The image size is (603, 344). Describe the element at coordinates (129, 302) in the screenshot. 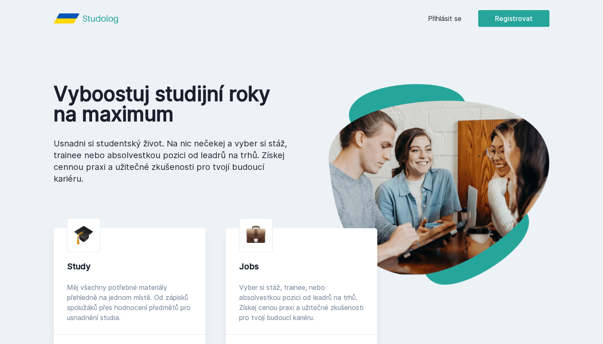

I see `div: Měj všechny potřebné materiály přehledně na jednom místě. Od zápisků spolužáků přes hodnocení pře...` at that location.